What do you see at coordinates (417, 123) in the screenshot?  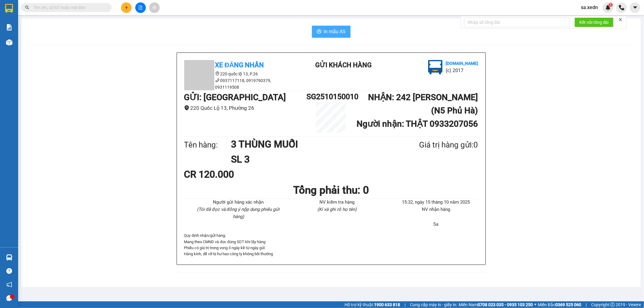 I see `b: Người nhận : THẬT 0933207056` at bounding box center [417, 123].